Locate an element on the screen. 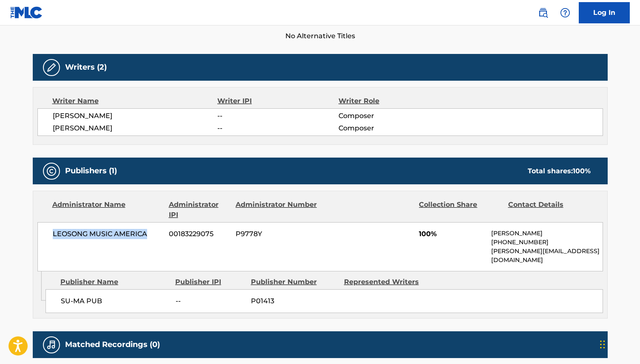  div: Help is located at coordinates (565, 13).